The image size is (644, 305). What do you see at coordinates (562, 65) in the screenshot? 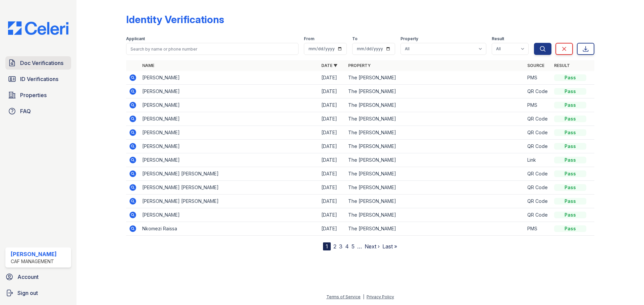
I see `a: Result` at bounding box center [562, 65].